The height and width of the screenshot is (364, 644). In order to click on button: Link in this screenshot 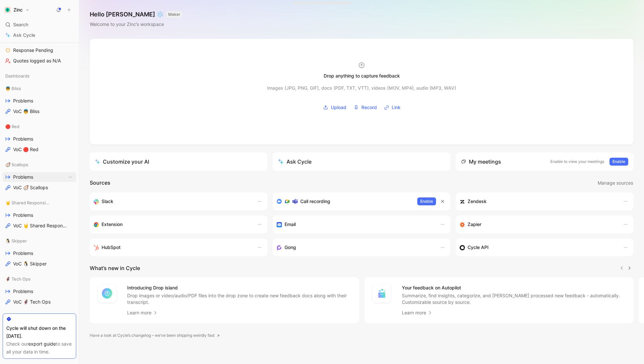, I will do `click(392, 107)`.